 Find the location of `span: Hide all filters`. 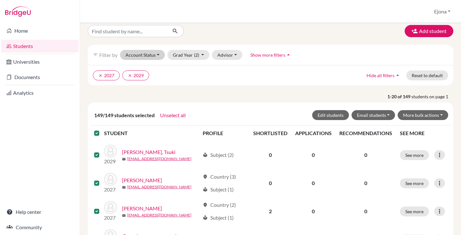

span: Hide all filters is located at coordinates (380, 75).